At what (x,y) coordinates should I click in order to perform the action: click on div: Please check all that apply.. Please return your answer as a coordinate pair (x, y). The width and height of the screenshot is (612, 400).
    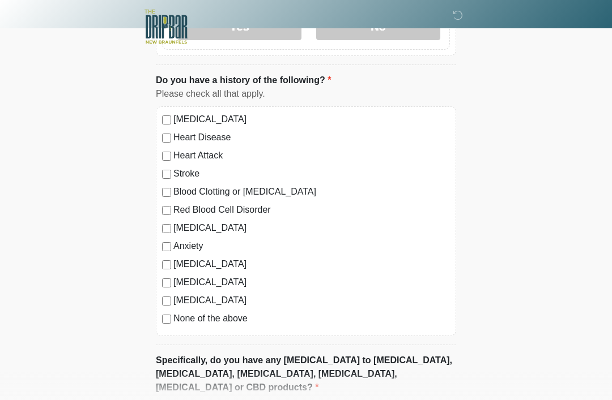
    Looking at the image, I should click on (306, 94).